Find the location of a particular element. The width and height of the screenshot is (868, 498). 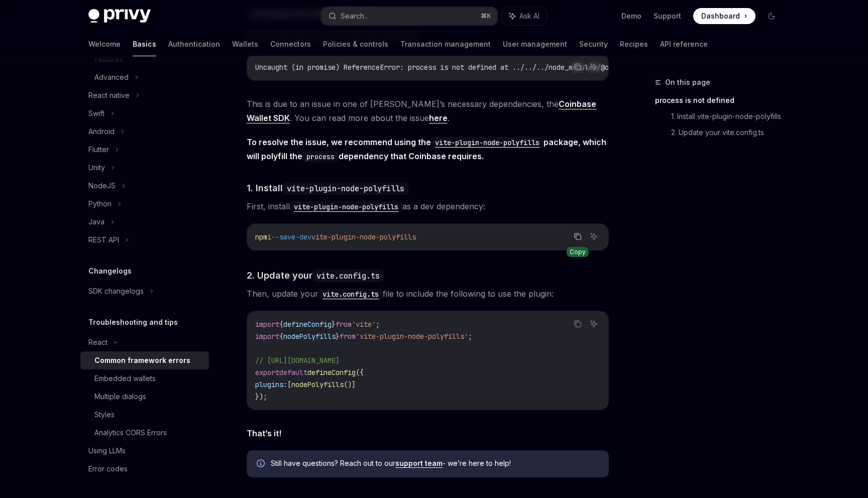

a: Multiple dialogs is located at coordinates (145, 397).